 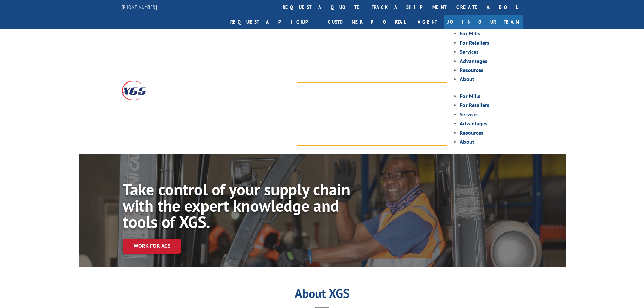 What do you see at coordinates (152, 246) in the screenshot?
I see `a: Work for XGS` at bounding box center [152, 246].